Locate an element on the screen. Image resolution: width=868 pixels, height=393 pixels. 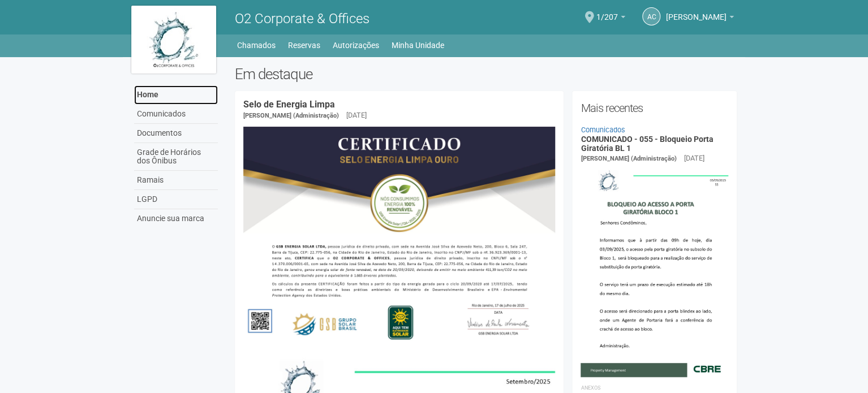
img: logo.jpg is located at coordinates (174, 40).